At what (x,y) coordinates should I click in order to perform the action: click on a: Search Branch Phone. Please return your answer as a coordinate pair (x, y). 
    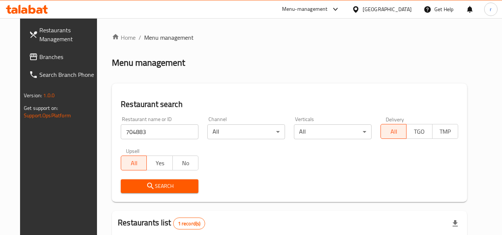
    Looking at the image, I should click on (64, 75).